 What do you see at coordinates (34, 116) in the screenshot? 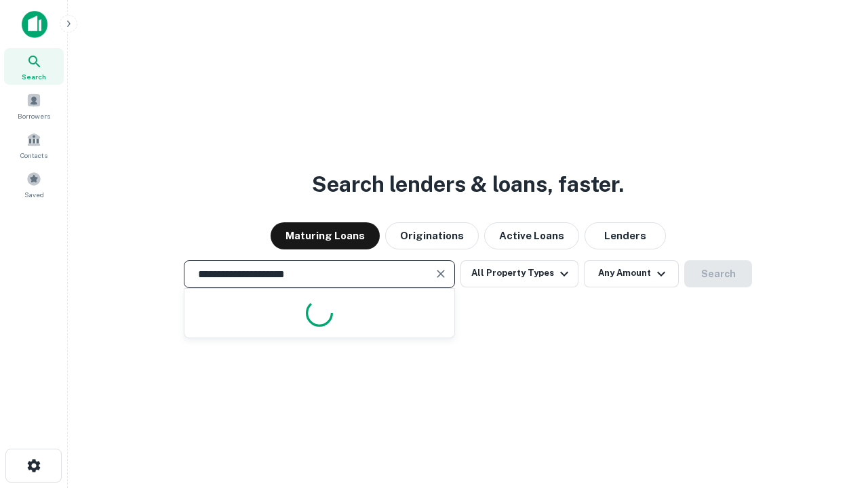
I see `span: Borrowers` at bounding box center [34, 116].